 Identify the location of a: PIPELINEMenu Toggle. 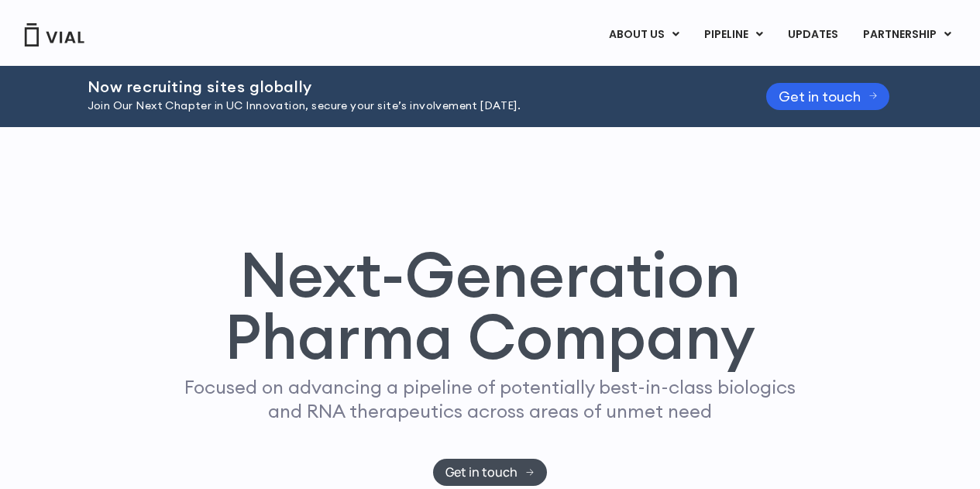
(733, 35).